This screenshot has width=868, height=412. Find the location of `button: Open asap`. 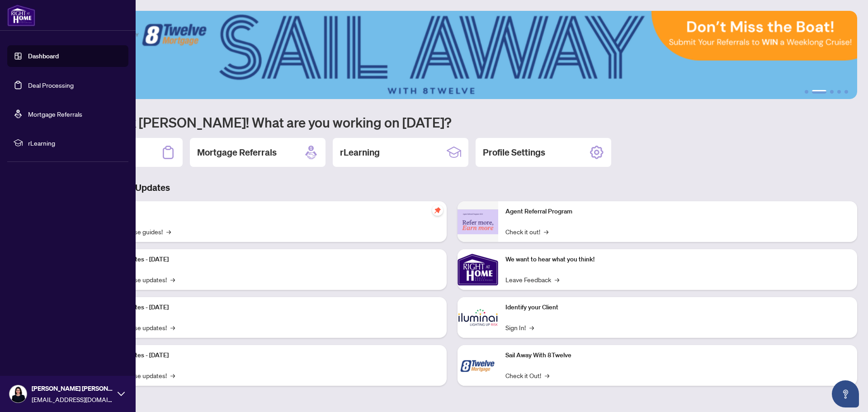

button: Open asap is located at coordinates (845, 394).